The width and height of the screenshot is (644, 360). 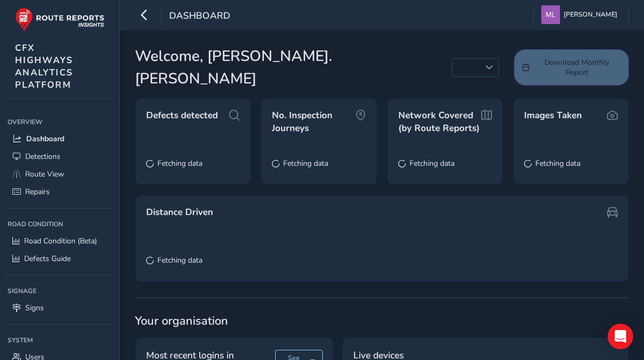 I want to click on a: Defects Guide, so click(x=59, y=258).